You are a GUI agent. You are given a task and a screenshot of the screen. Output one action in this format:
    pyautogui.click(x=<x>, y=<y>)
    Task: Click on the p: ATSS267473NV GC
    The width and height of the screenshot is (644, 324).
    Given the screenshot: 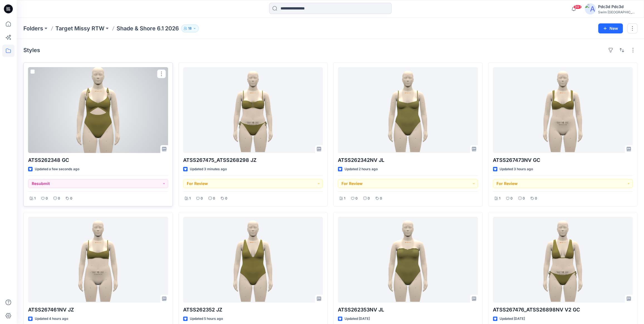 What is the action you would take?
    pyautogui.click(x=563, y=160)
    